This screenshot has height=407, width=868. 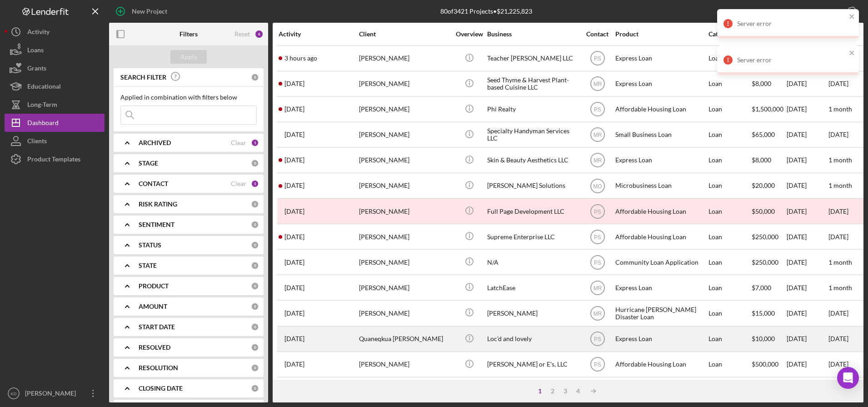 What do you see at coordinates (38, 33) in the screenshot?
I see `div: Activity` at bounding box center [38, 33].